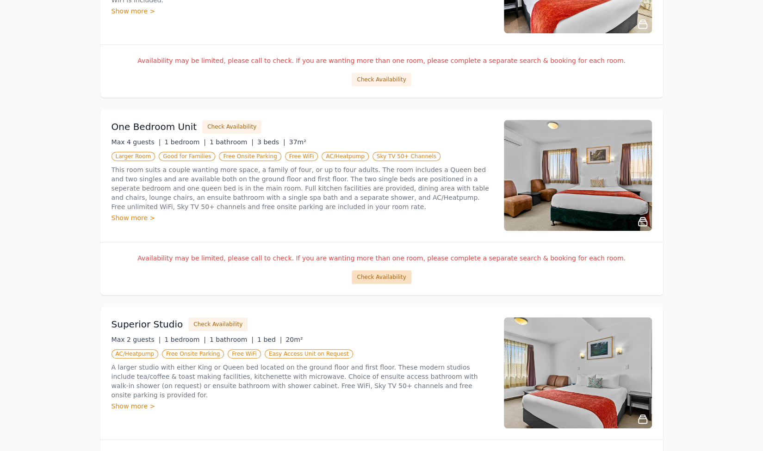  I want to click on span: 37m², so click(298, 142).